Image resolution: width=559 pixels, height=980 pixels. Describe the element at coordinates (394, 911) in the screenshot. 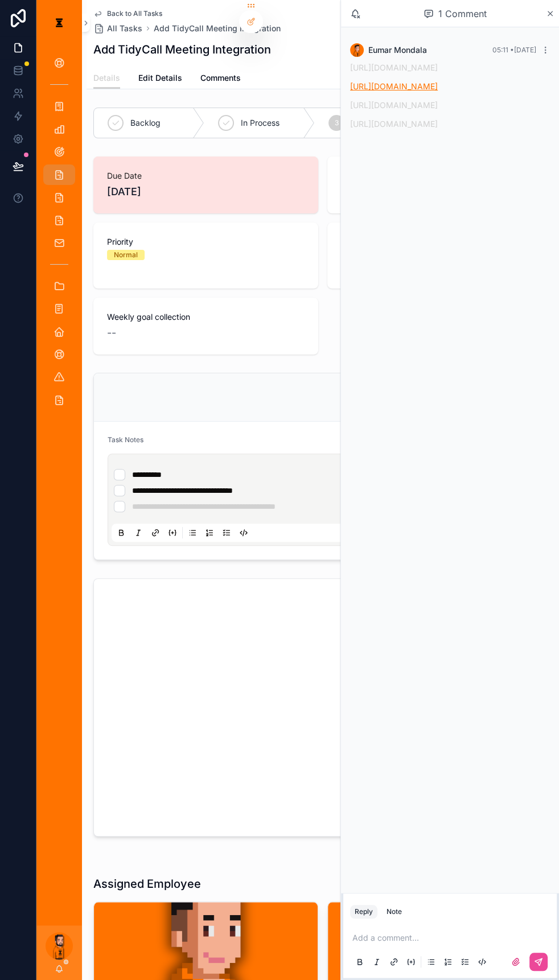

I see `button: Note` at that location.